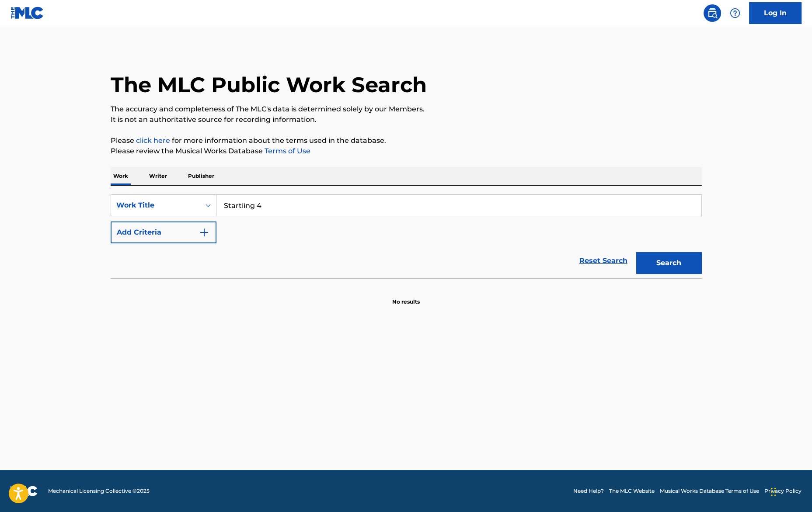 Image resolution: width=812 pixels, height=512 pixels. Describe the element at coordinates (27, 13) in the screenshot. I see `img: MLC Logo` at that location.